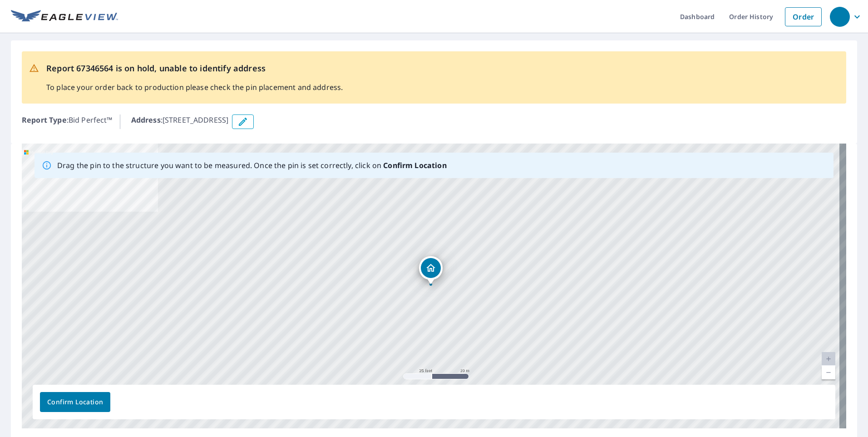  I want to click on b: Address, so click(146, 120).